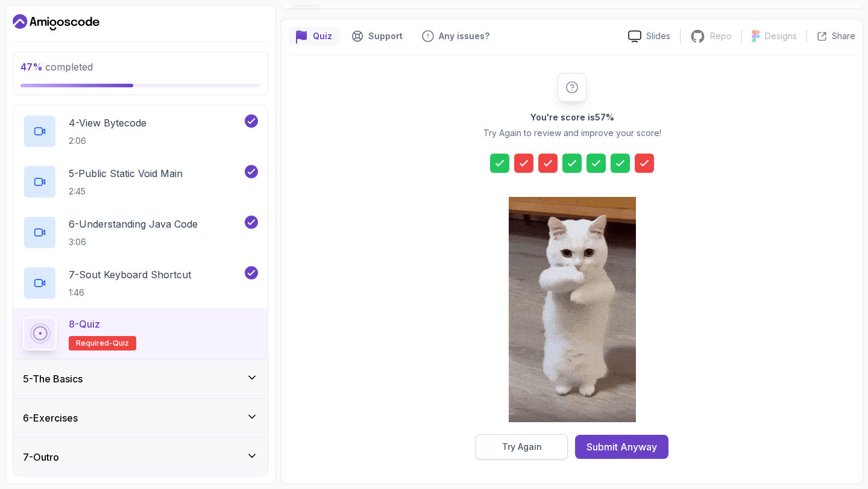  What do you see at coordinates (141, 132) in the screenshot?
I see `button: 4-View Bytecode2:06` at bounding box center [141, 132].